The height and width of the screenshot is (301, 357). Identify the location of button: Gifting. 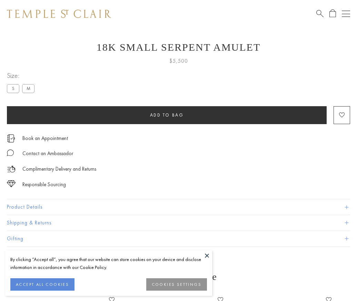
(178, 239).